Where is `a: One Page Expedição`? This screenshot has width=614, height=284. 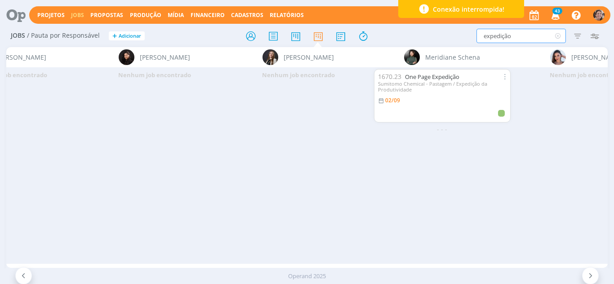
a: One Page Expedição is located at coordinates (432, 77).